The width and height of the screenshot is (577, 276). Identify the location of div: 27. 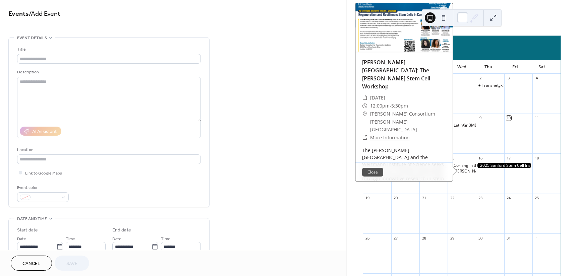
(396, 238).